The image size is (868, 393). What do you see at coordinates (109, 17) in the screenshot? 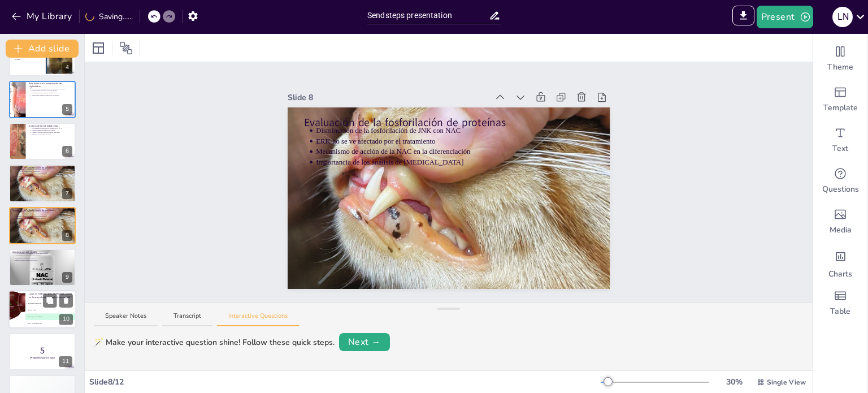
I see `div: Saving......` at bounding box center [109, 17].